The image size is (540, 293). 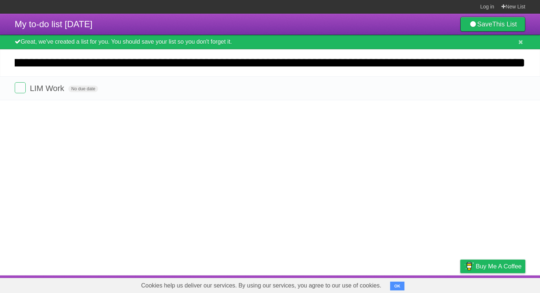 What do you see at coordinates (401, 284) in the screenshot?
I see `a: Developers` at bounding box center [401, 284].